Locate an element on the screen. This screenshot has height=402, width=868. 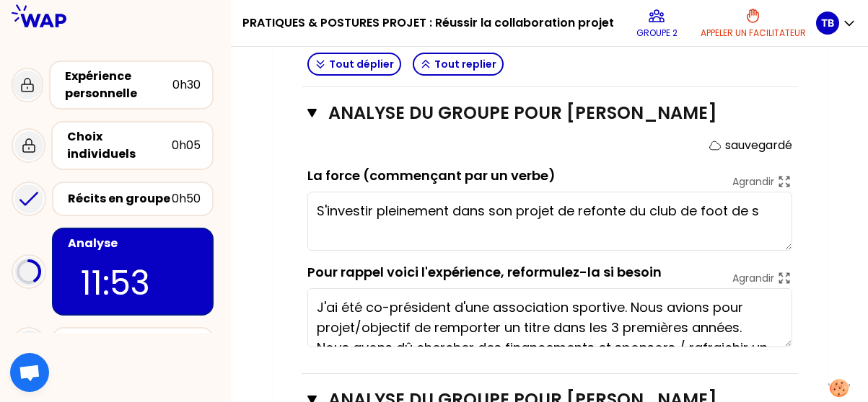
div: Récits en groupe is located at coordinates (120, 199).